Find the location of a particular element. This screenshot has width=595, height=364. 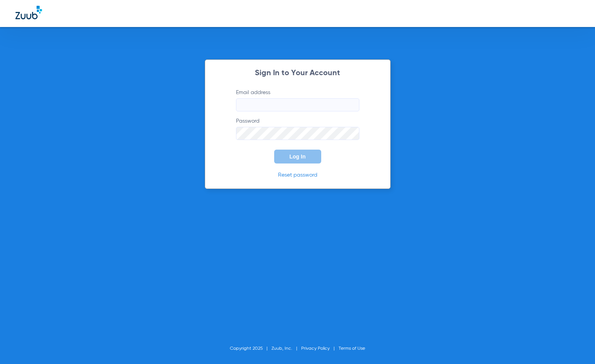

h2: Sign In to Your Account is located at coordinates (298, 73).